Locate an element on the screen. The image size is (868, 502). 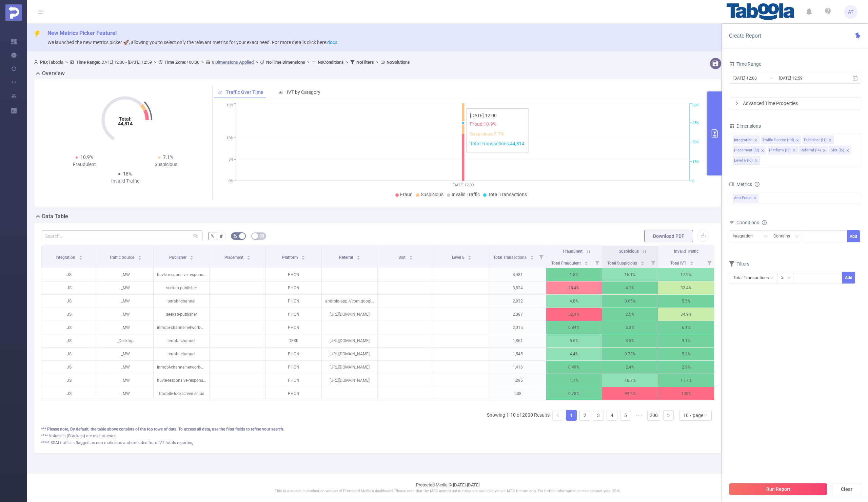
p: 28.4% is located at coordinates (575, 288).